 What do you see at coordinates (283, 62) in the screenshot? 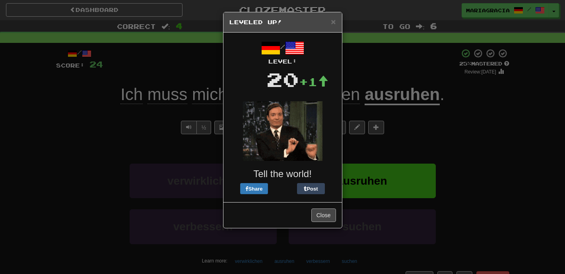
I see `div: Level:` at bounding box center [283, 62].